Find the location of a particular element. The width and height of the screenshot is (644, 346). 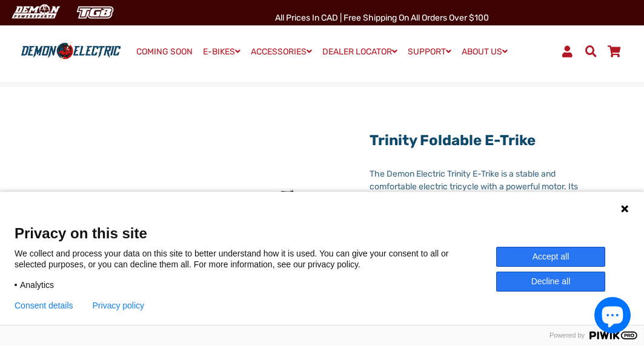

a: Trinity Foldable E-Trike is located at coordinates (452, 141).